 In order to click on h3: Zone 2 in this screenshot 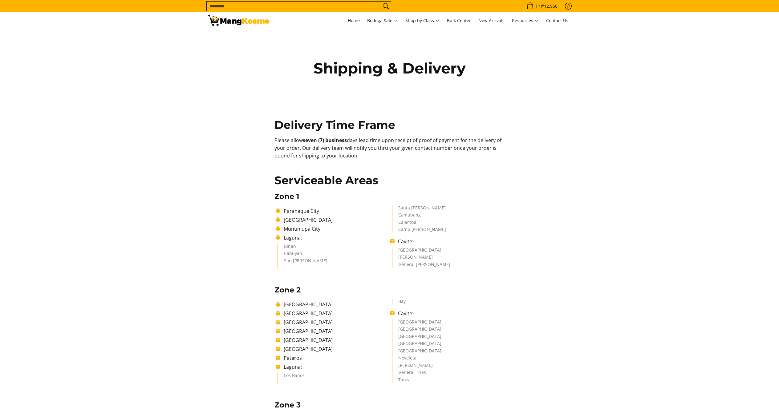, I will do `click(389, 290)`.